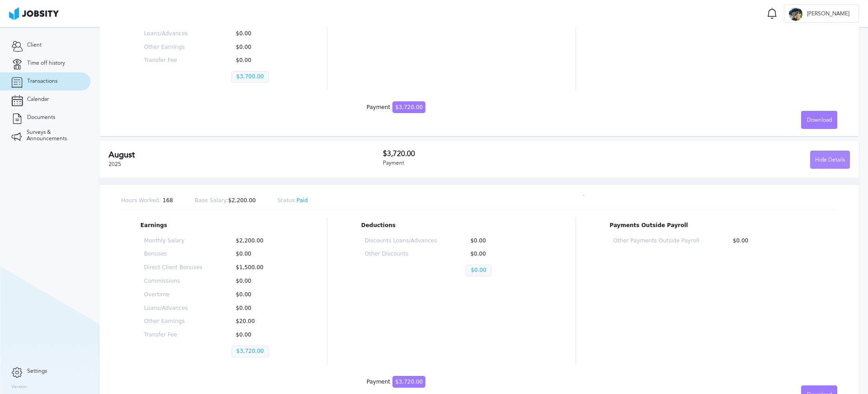 Image resolution: width=868 pixels, height=394 pixels. What do you see at coordinates (260, 322) in the screenshot?
I see `p: $20.00` at bounding box center [260, 322].